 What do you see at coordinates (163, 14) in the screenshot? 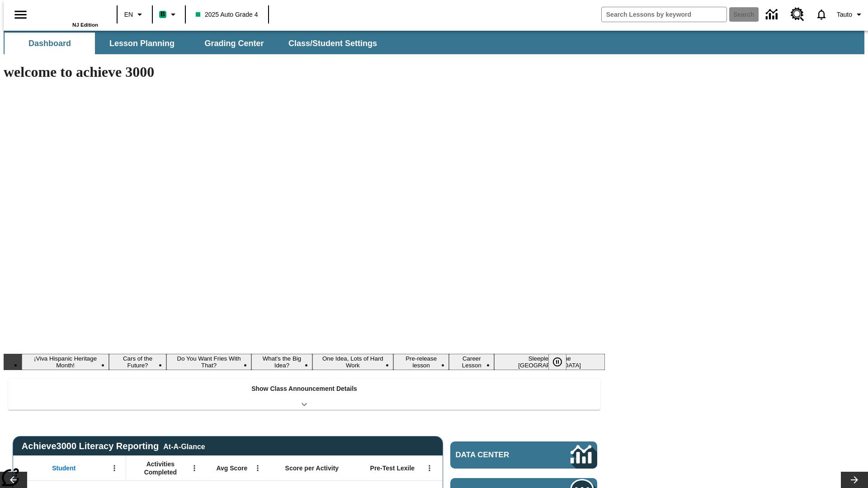
I see `span: B` at bounding box center [163, 14].